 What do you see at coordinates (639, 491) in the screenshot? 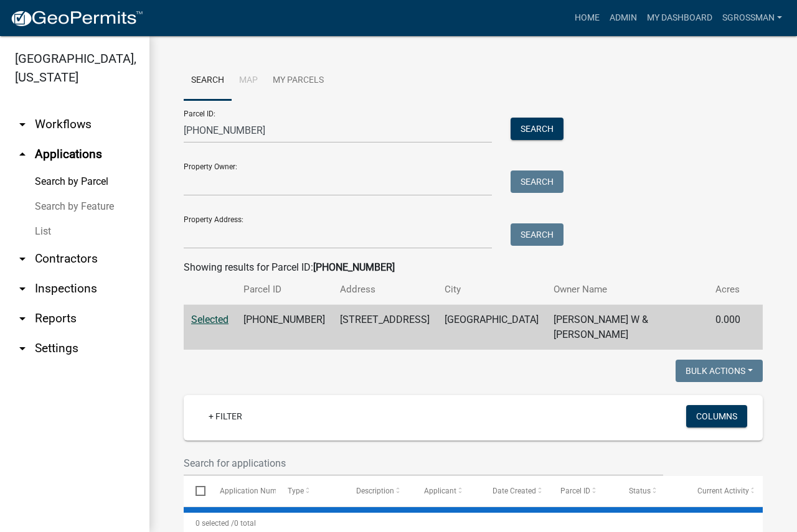
I see `span: Status` at bounding box center [639, 491].